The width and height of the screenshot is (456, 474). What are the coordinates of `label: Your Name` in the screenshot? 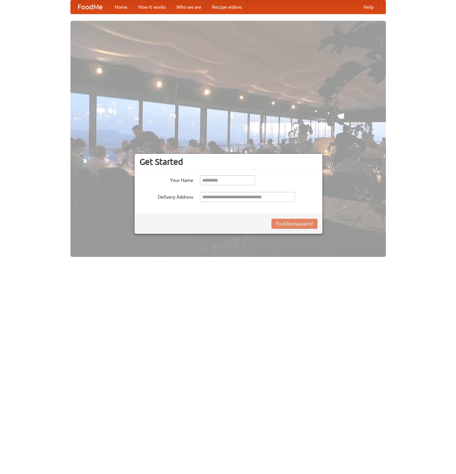 It's located at (166, 179).